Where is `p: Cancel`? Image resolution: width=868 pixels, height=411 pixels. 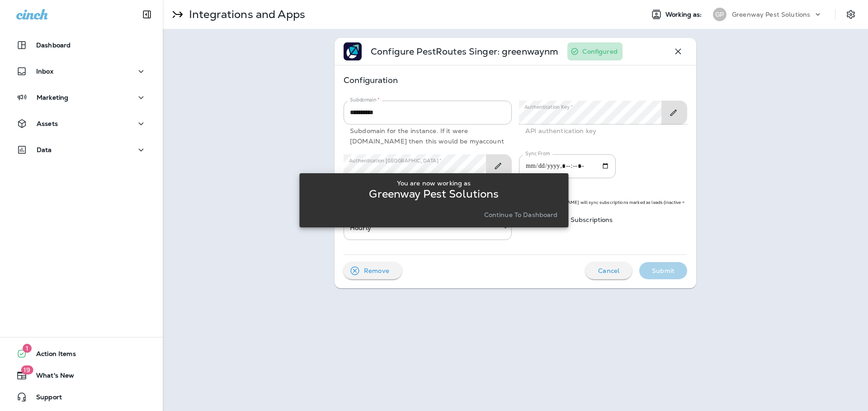
p: Cancel is located at coordinates (608, 271).